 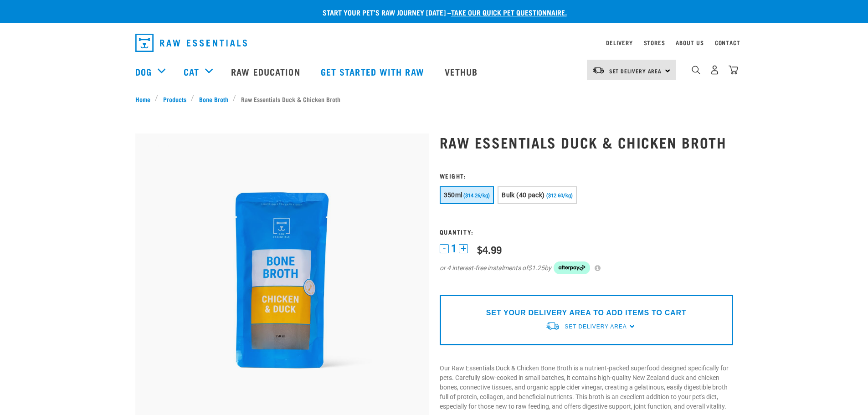 I want to click on img: user.png, so click(x=715, y=70).